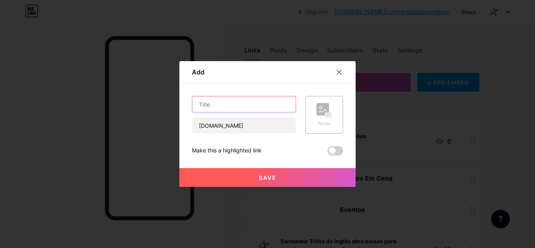  I want to click on span: Save, so click(268, 177).